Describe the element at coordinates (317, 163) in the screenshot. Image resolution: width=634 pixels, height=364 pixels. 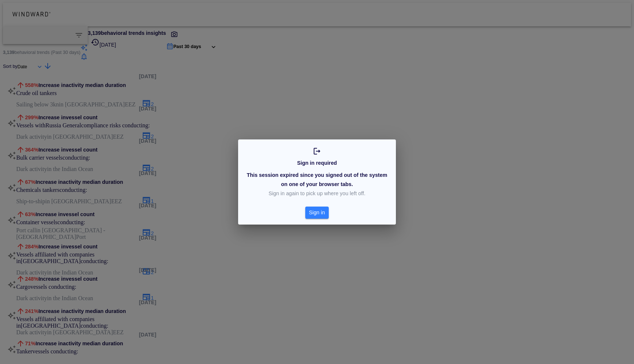
I see `div: Sign in required` at that location.